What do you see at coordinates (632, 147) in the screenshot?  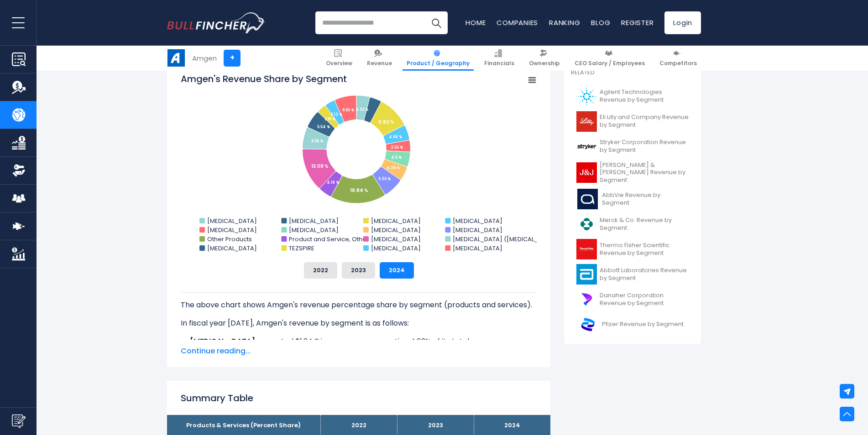 I see `a: Stryker Corporation Revenue by Segment` at bounding box center [632, 147].